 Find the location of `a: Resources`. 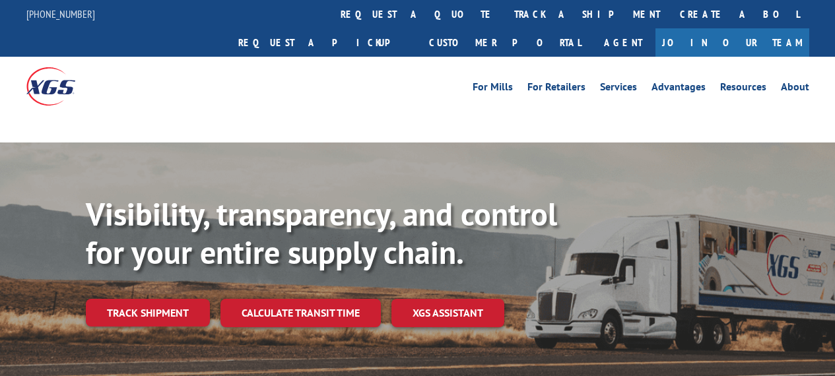

a: Resources is located at coordinates (743, 89).